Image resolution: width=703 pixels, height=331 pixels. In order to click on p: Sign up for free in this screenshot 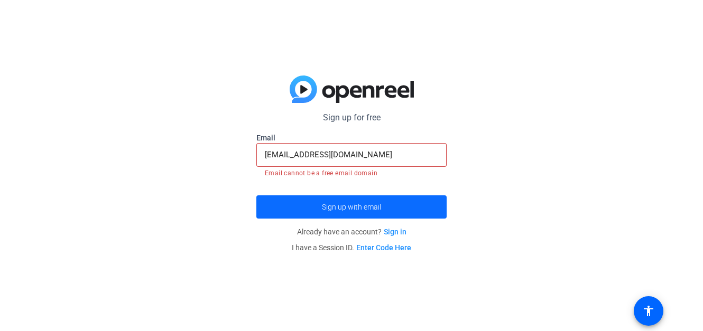, I will do `click(351, 118)`.